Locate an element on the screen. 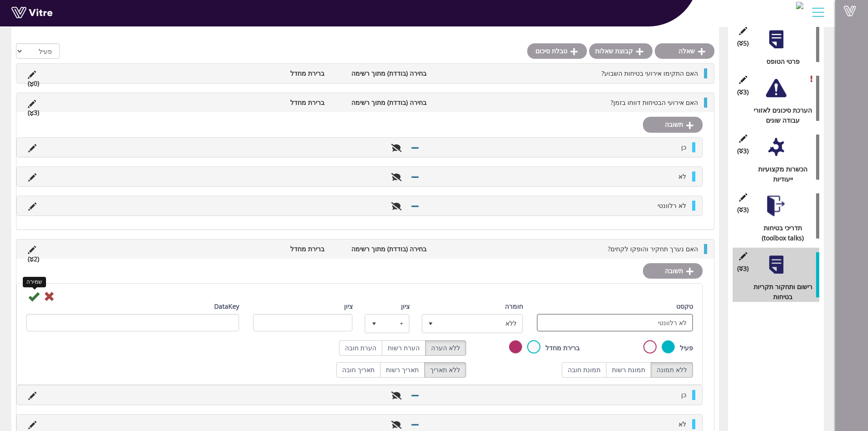 The height and width of the screenshot is (431, 868). label: ברירת מחדל is located at coordinates (562, 348).